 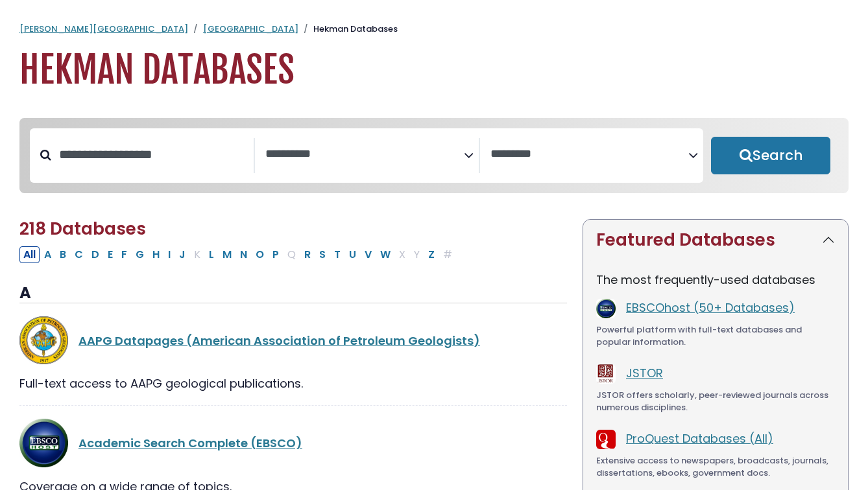 What do you see at coordinates (352, 255) in the screenshot?
I see `button: Filter Results U` at bounding box center [352, 255].